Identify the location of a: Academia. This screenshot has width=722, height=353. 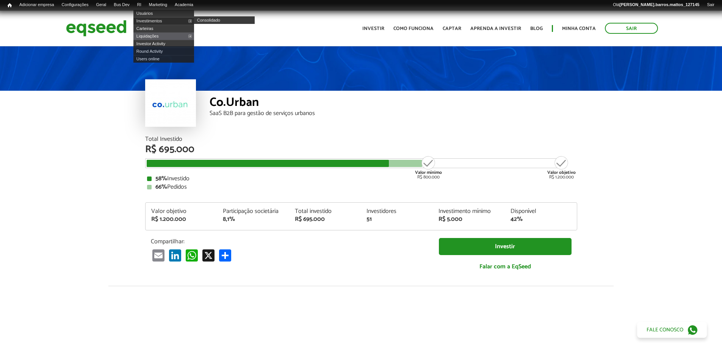
(184, 5).